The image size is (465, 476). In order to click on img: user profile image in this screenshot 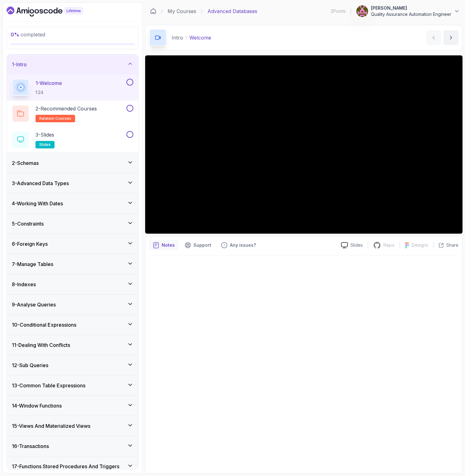, I will do `click(362, 11)`.